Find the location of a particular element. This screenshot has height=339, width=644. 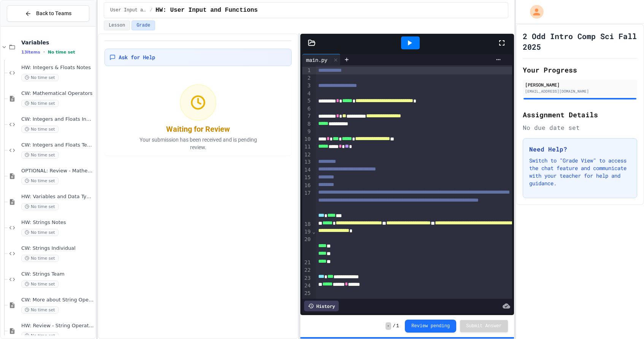

div: 24 is located at coordinates (307, 286).